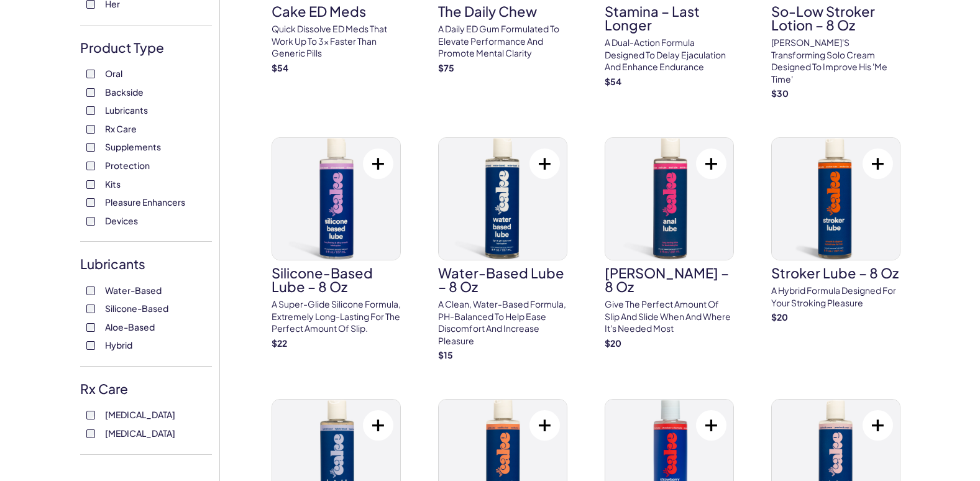 The height and width of the screenshot is (481, 980). I want to click on input: Lubricants, so click(91, 111).